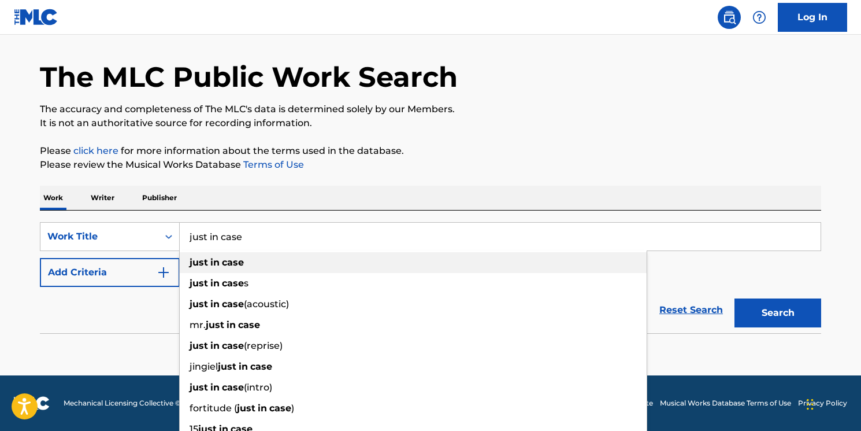  Describe the element at coordinates (431, 151) in the screenshot. I see `p: Please for more information about the terms used in the database.` at that location.